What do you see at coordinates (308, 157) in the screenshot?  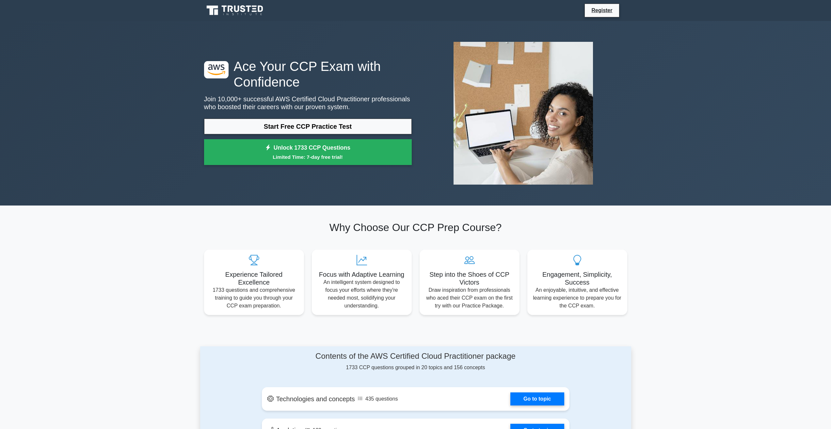 I see `small: Limited Time: 7-day free trial!` at bounding box center [308, 157].